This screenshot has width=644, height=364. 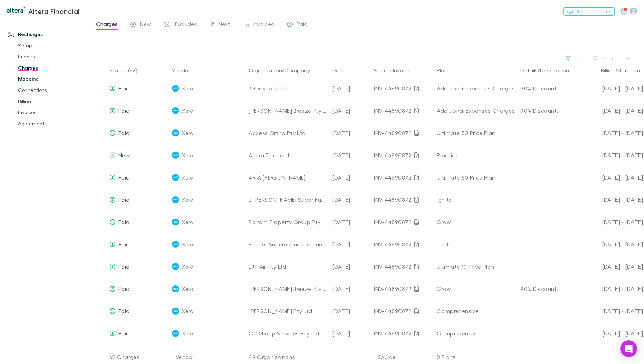 What do you see at coordinates (288, 333) in the screenshot?
I see `div: CC Group Services Pty Ltd` at bounding box center [288, 333].